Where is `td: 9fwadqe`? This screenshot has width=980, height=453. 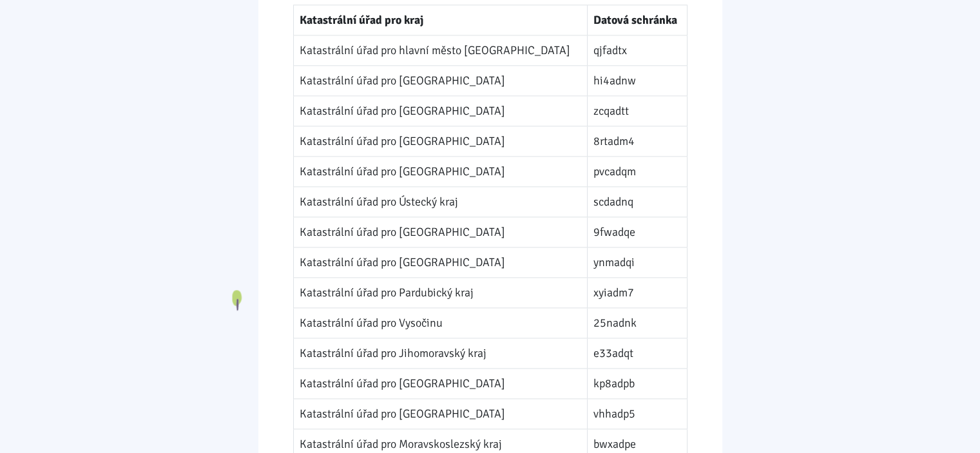 td: 9fwadqe is located at coordinates (637, 232).